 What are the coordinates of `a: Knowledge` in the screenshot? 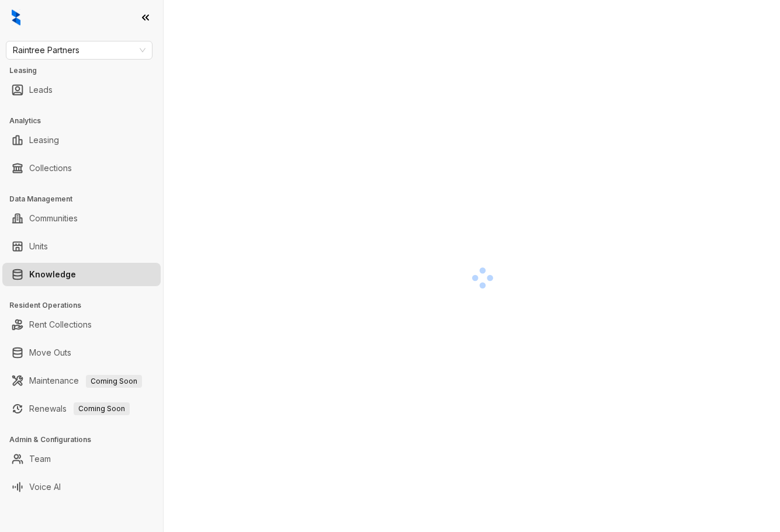 It's located at (52, 274).